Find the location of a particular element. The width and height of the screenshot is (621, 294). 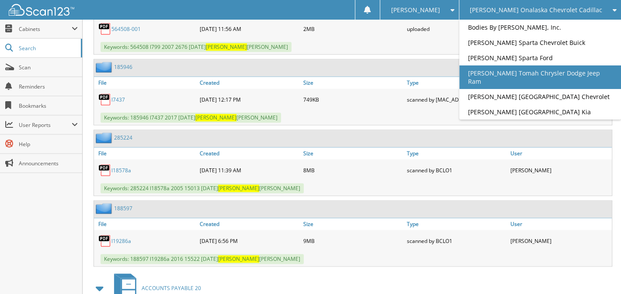

span: Cabinets is located at coordinates (45, 29).